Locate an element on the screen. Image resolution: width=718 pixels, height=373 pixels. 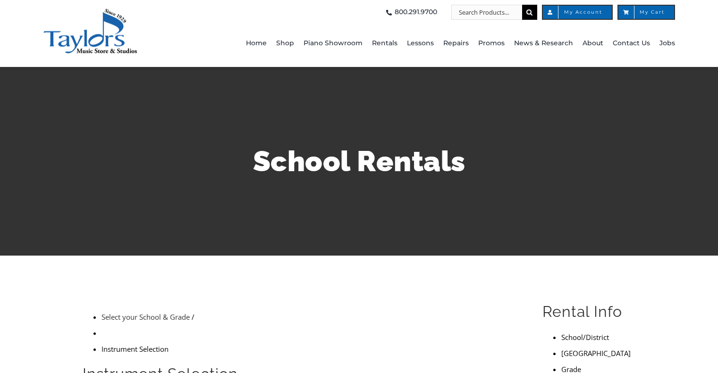
span: About is located at coordinates (593, 43).